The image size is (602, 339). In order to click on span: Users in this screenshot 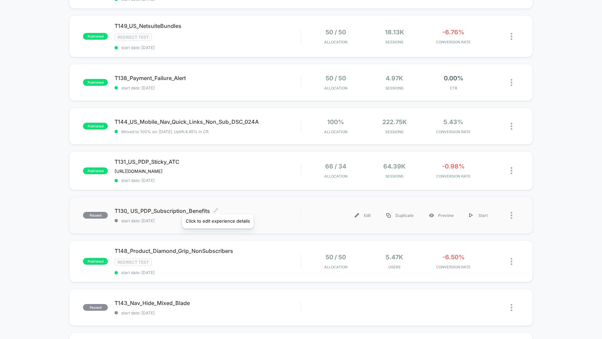, I will do `click(394, 267)`.